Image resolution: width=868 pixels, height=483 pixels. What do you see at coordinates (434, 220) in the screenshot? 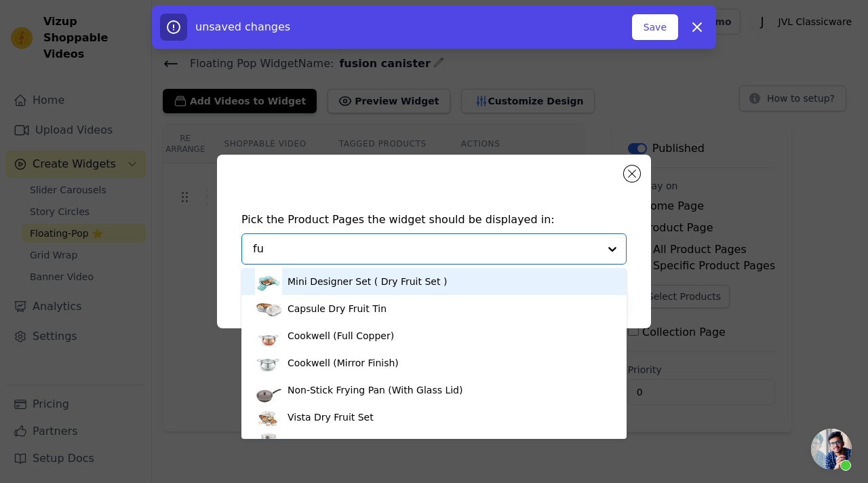
I see `h4: Pick the Product Pages the widget should be displayed in:` at bounding box center [434, 220].